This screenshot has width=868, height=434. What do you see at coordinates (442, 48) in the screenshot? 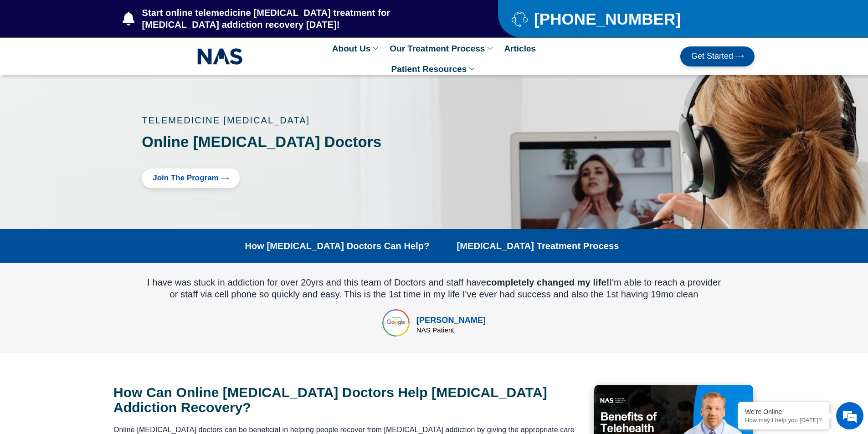
I see `a: Our Treatment Process` at bounding box center [442, 48].